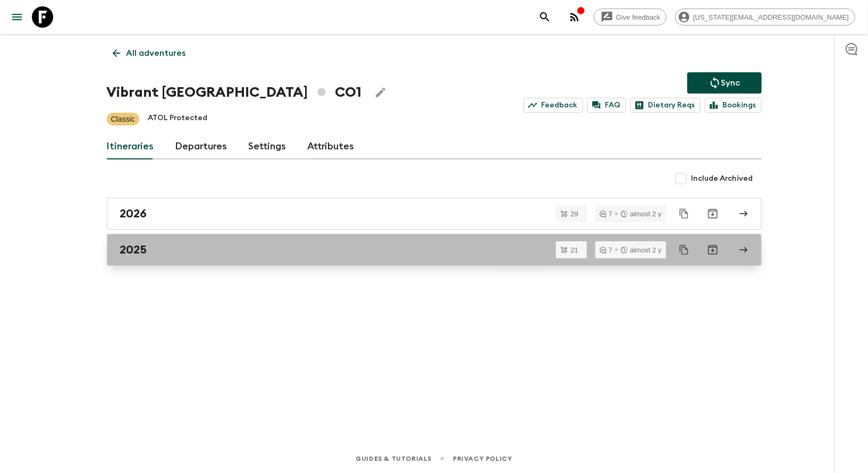  What do you see at coordinates (17, 17) in the screenshot?
I see `button: menu` at bounding box center [17, 17].